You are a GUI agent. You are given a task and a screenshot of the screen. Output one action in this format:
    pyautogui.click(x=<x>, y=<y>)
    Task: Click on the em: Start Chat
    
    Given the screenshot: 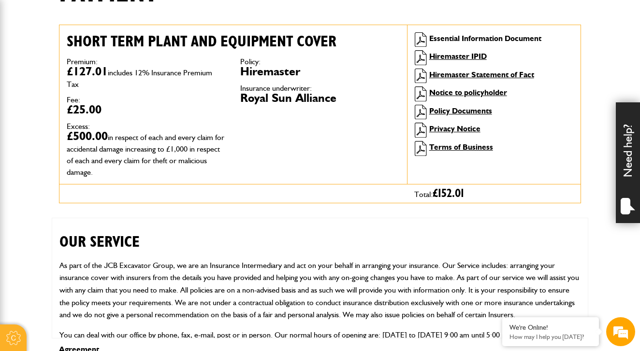 What is the action you would take?
    pyautogui.click(x=153, y=282)
    